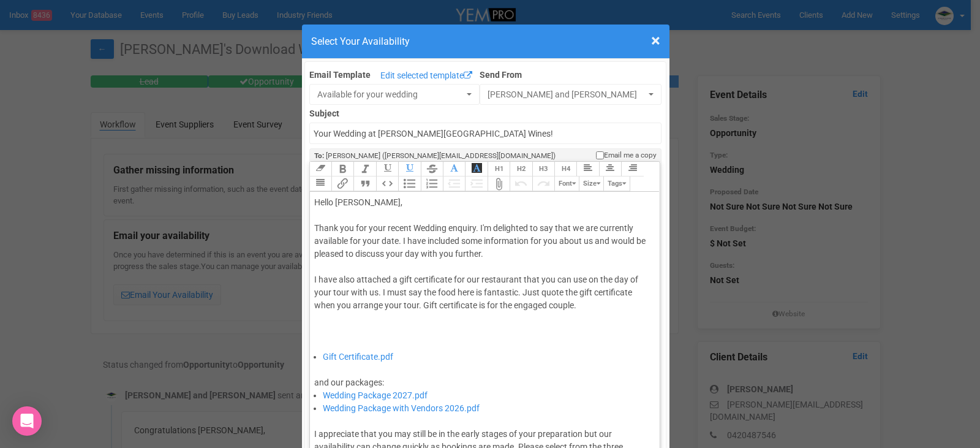 The width and height of the screenshot is (980, 448). Describe the element at coordinates (343, 169) in the screenshot. I see `button: Bold` at that location.